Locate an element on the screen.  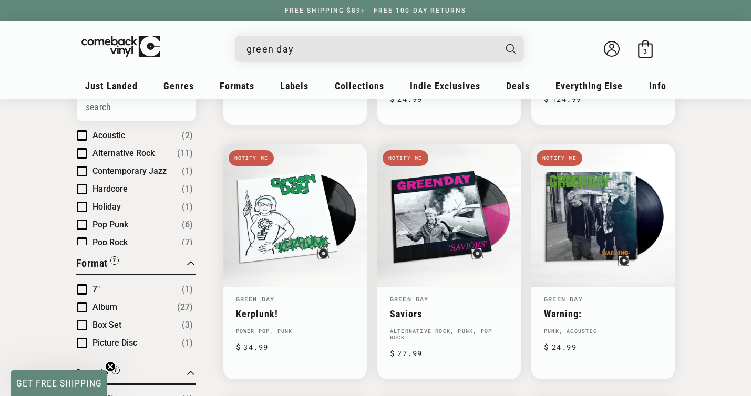
span: Everything Else is located at coordinates (589, 86).